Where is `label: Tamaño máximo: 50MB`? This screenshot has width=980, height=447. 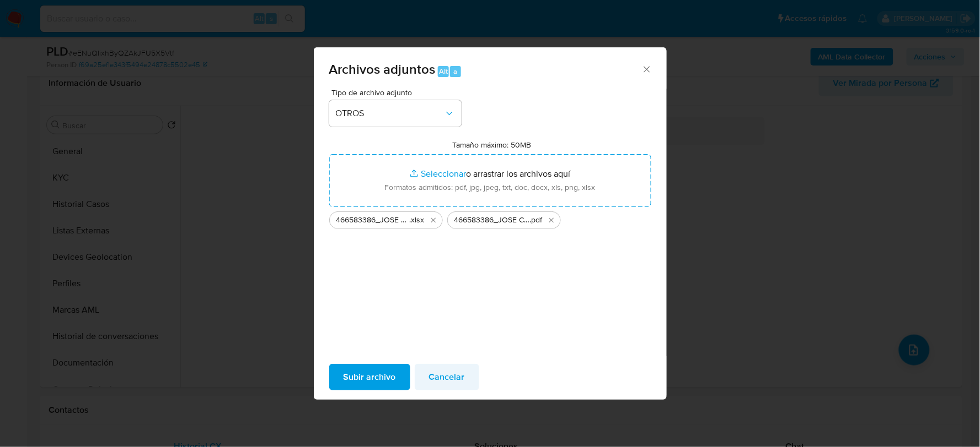
label: Tamaño máximo: 50MB is located at coordinates (491, 145).